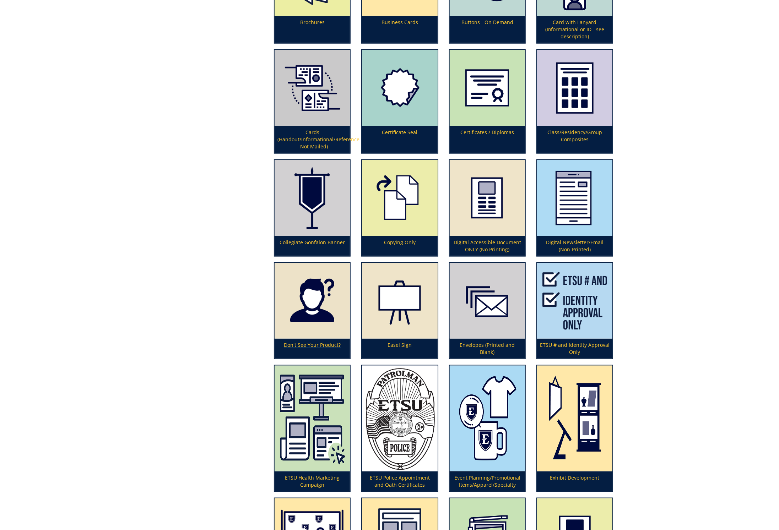  I want to click on a: Class/Residency/Group Composites, so click(574, 102).